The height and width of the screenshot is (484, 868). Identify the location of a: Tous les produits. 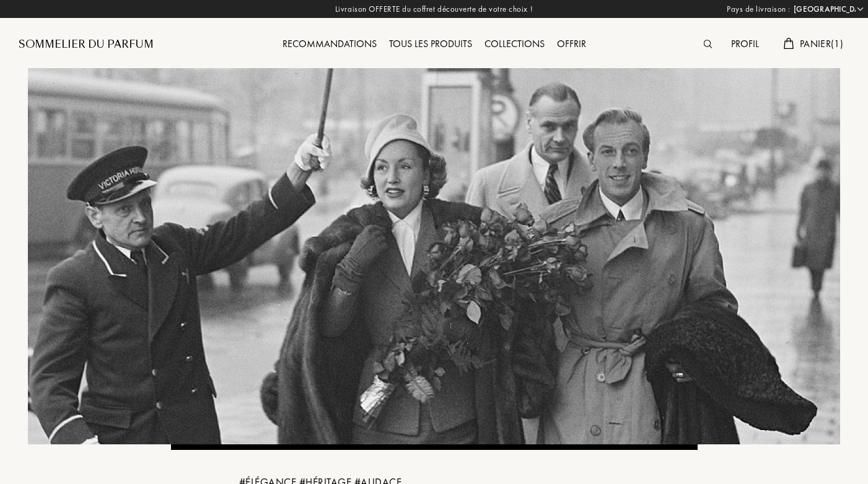
(431, 44).